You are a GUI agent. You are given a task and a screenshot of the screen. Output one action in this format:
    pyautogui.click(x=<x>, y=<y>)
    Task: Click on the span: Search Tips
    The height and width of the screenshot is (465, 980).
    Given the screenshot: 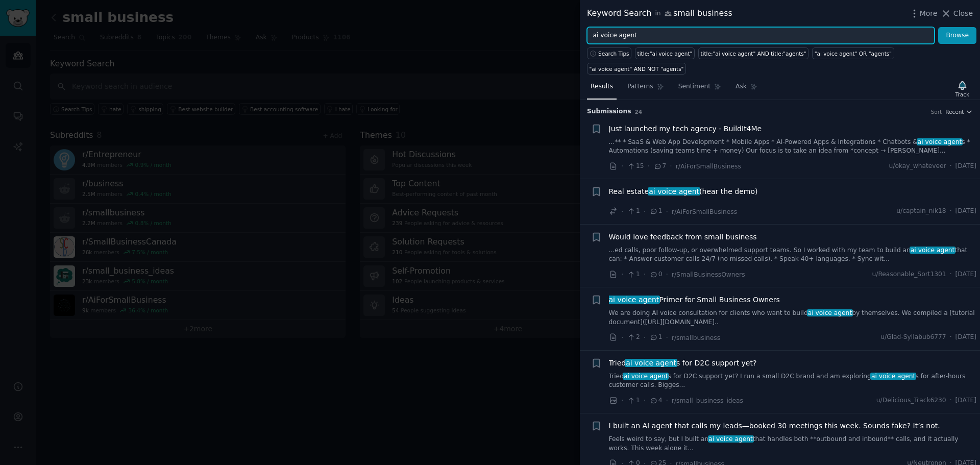 What is the action you would take?
    pyautogui.click(x=613, y=54)
    